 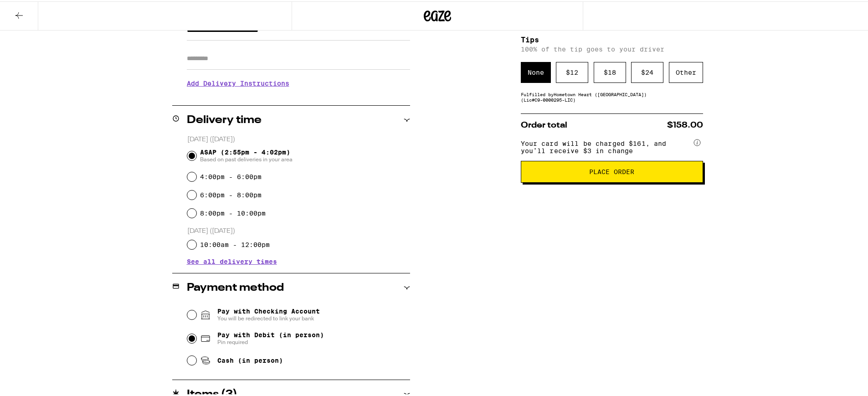 I want to click on span: Pin required, so click(x=271, y=341).